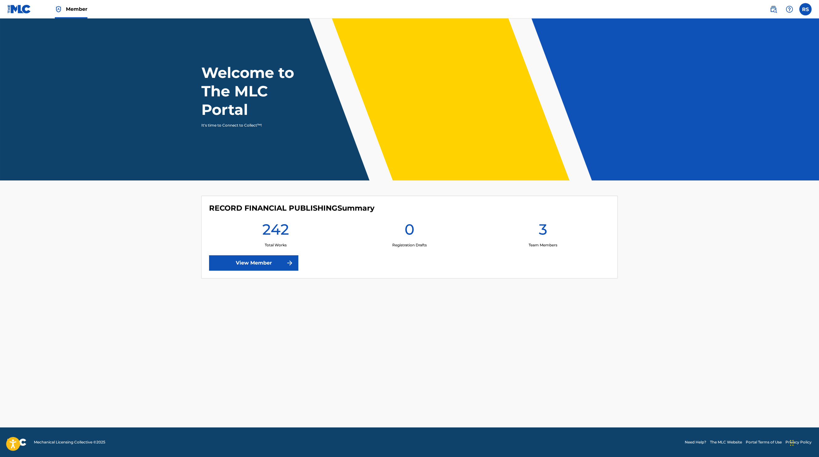 The image size is (819, 457). I want to click on a: Privacy Policy, so click(798, 442).